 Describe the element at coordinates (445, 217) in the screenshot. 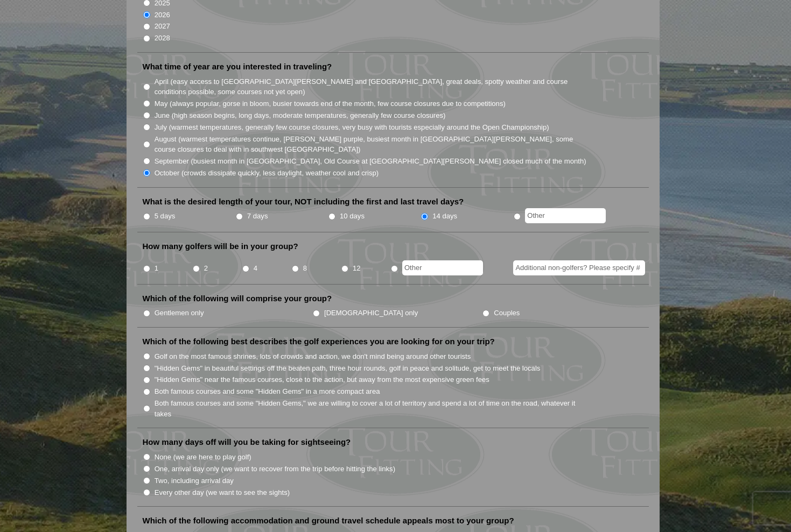

I see `label: 14 days` at that location.